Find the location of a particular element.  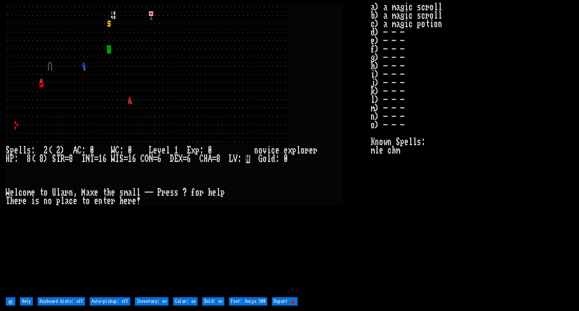

div: S is located at coordinates (121, 159).